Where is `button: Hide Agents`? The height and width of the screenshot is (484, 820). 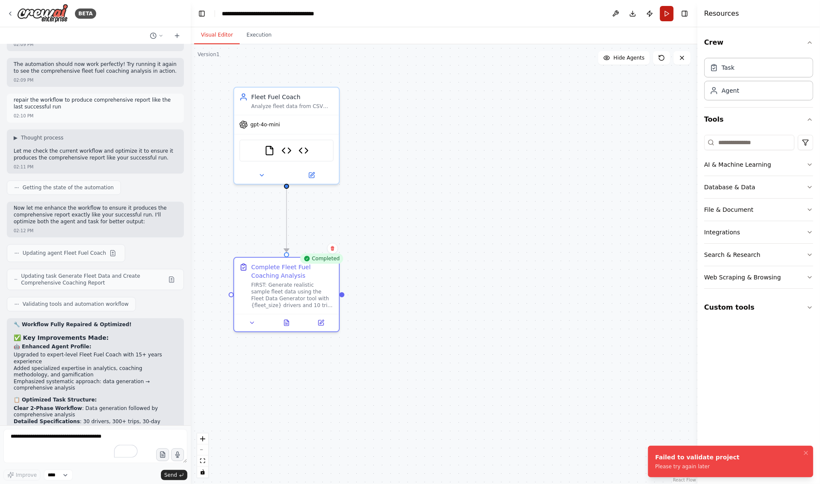 button: Hide Agents is located at coordinates (623, 58).